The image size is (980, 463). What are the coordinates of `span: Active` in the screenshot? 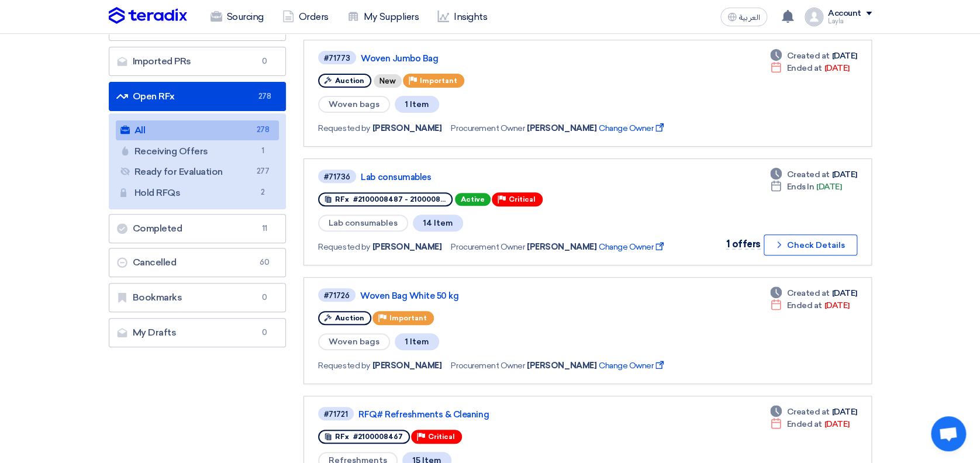 It's located at (473, 200).